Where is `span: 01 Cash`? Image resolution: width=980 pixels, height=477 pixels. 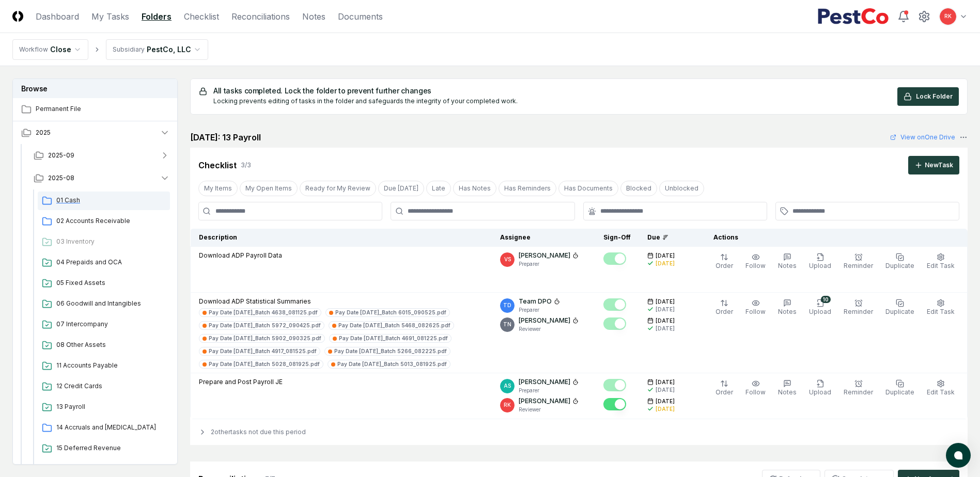 span: 01 Cash is located at coordinates (111, 200).